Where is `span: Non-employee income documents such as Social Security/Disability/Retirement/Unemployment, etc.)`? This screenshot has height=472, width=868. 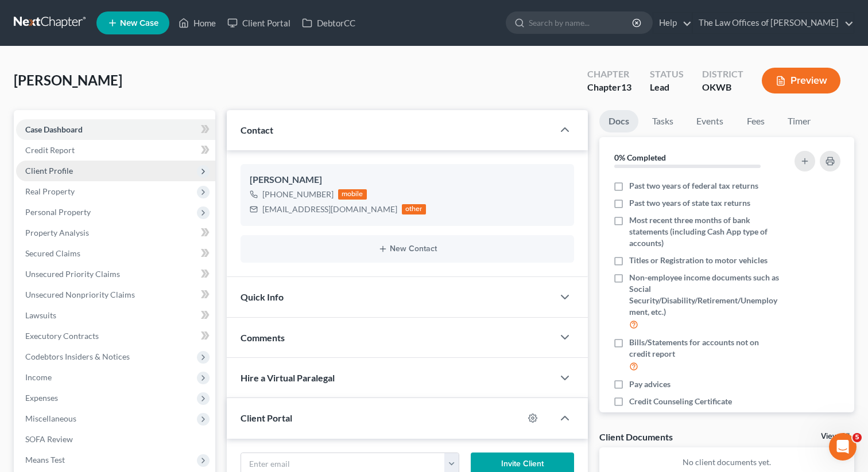
span: Non-employee income documents such as Social Security/Disability/Retirement/Unemployment, etc.) is located at coordinates (705, 294).